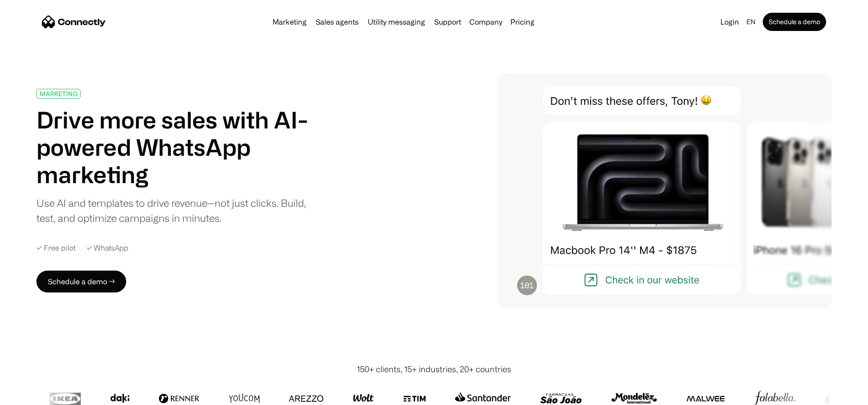  I want to click on aside: Language selected: English, so click(32, 395).